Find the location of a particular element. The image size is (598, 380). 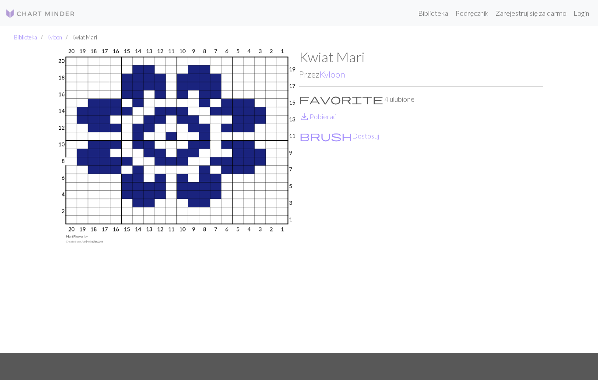

img: Kwiat Mari is located at coordinates (177, 201).